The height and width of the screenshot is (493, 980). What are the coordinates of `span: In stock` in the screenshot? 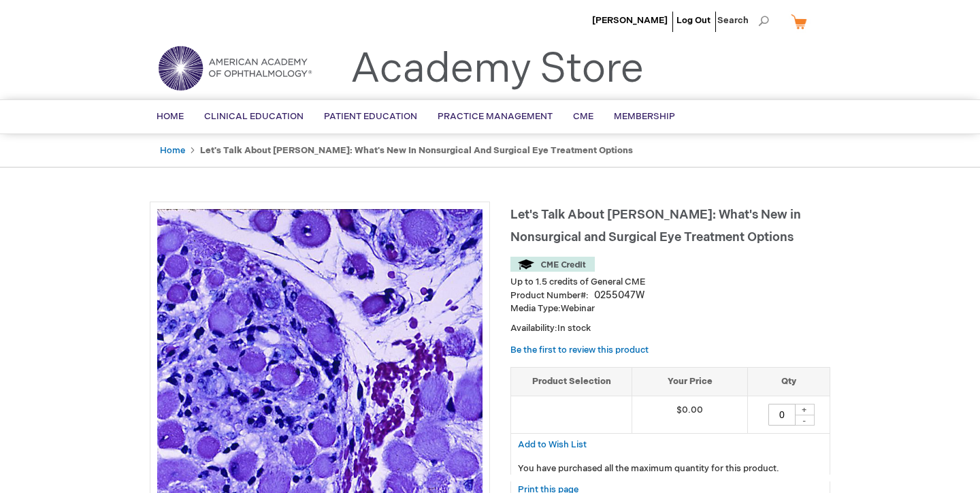 It's located at (574, 328).